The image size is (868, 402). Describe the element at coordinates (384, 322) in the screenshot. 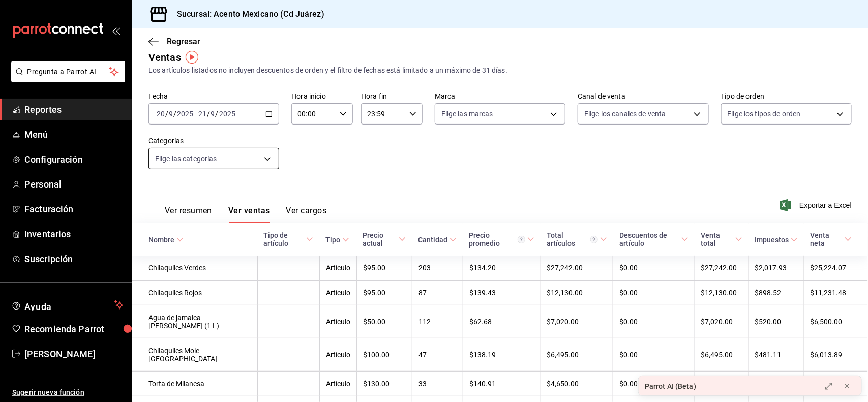

I see `td: $50.00` at that location.